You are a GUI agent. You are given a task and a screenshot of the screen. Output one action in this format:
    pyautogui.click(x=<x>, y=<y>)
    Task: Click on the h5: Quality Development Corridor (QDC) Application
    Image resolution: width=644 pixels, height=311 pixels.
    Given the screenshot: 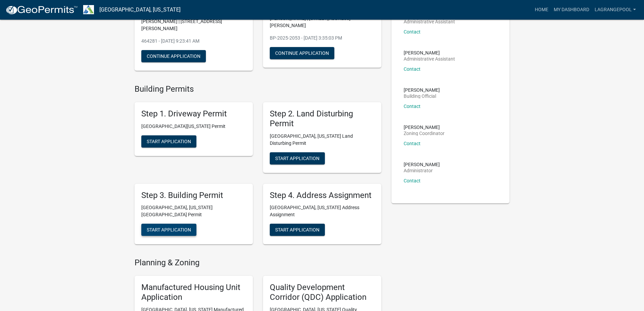 What is the action you would take?
    pyautogui.click(x=322, y=292)
    